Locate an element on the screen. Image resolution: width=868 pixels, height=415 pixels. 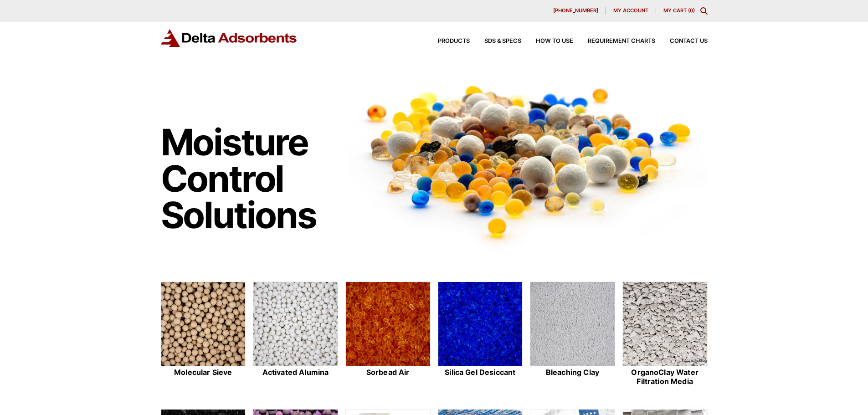
a: SDS & SPECS is located at coordinates (495, 41).